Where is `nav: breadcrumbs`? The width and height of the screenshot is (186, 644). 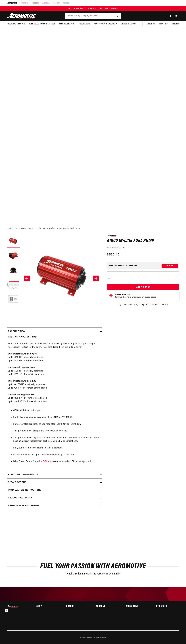 nav: breadcrumbs is located at coordinates (93, 229).